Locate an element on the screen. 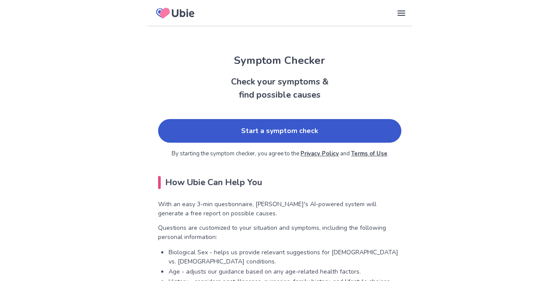  a: Terms of Use is located at coordinates (369, 153).